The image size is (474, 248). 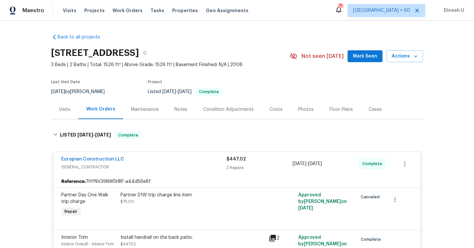 I want to click on div: Condition Adjustments, so click(x=229, y=110).